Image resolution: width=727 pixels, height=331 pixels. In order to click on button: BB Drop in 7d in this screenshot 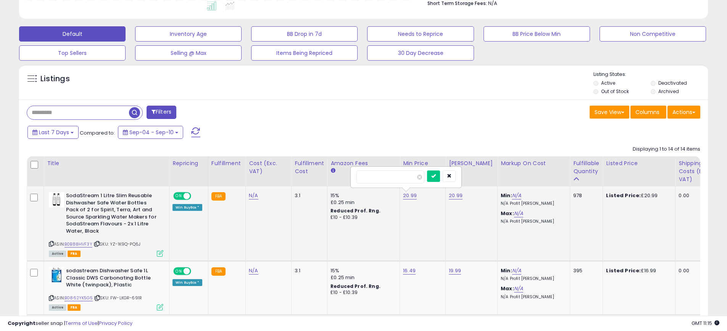, I will do `click(304, 34)`.